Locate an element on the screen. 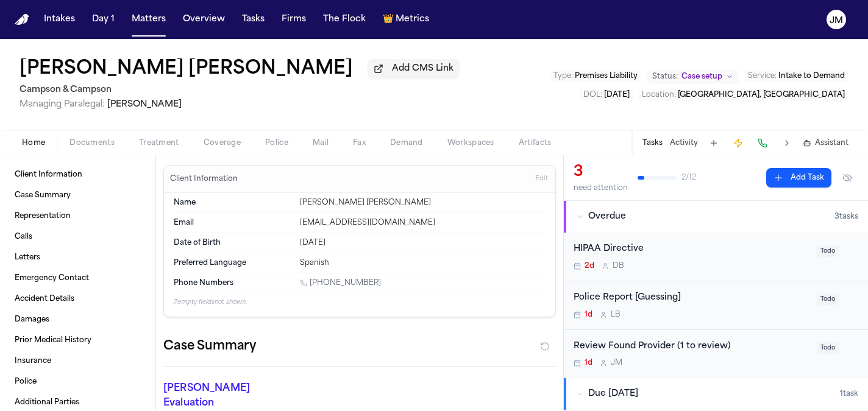 Image resolution: width=868 pixels, height=411 pixels. span: Case Summary is located at coordinates (43, 196).